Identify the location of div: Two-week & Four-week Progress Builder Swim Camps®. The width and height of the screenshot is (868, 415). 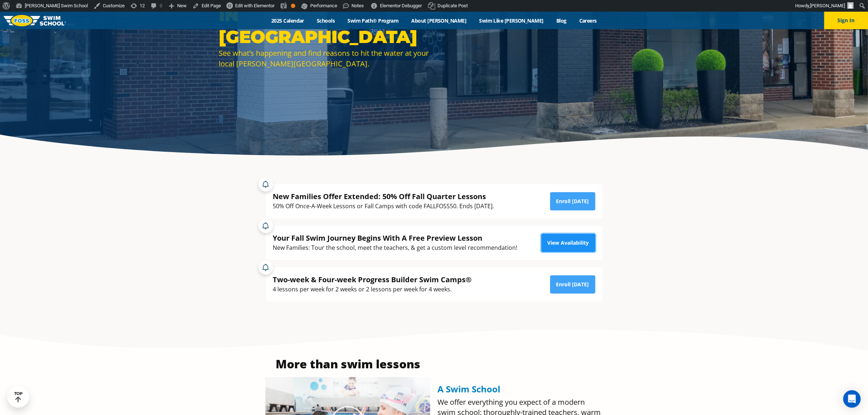
(373, 280).